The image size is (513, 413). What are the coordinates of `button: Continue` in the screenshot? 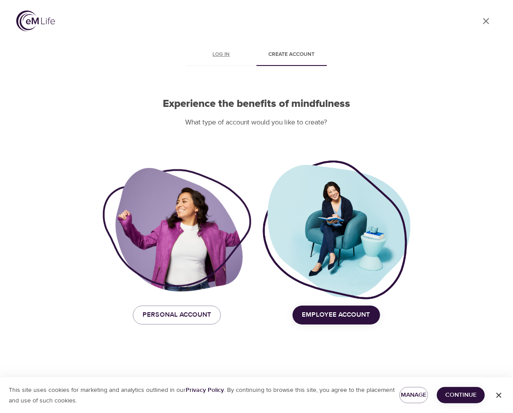 It's located at (461, 395).